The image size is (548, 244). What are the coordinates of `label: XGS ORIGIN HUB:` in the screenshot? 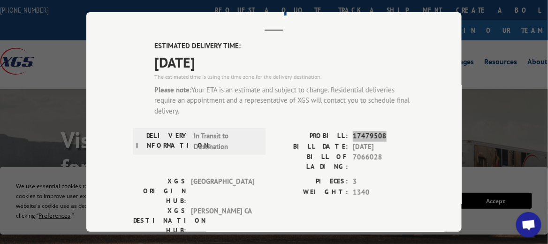 It's located at (160, 191).